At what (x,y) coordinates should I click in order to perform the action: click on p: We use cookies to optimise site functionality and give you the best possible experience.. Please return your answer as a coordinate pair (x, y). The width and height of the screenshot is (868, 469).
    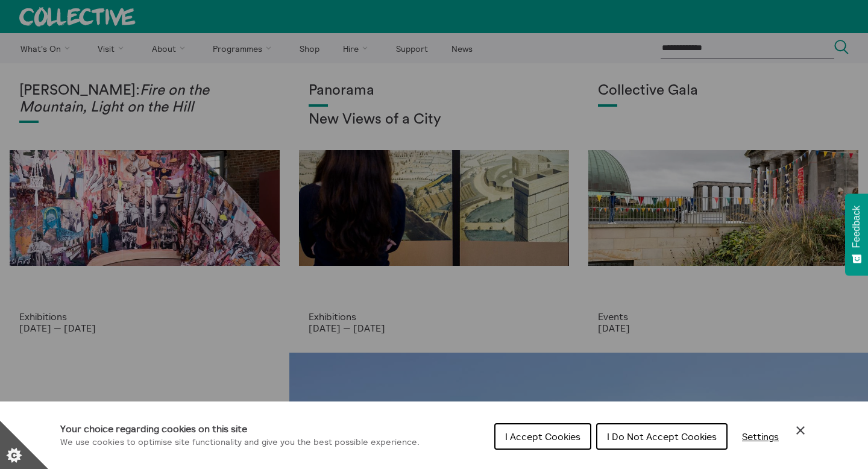
    Looking at the image, I should click on (240, 443).